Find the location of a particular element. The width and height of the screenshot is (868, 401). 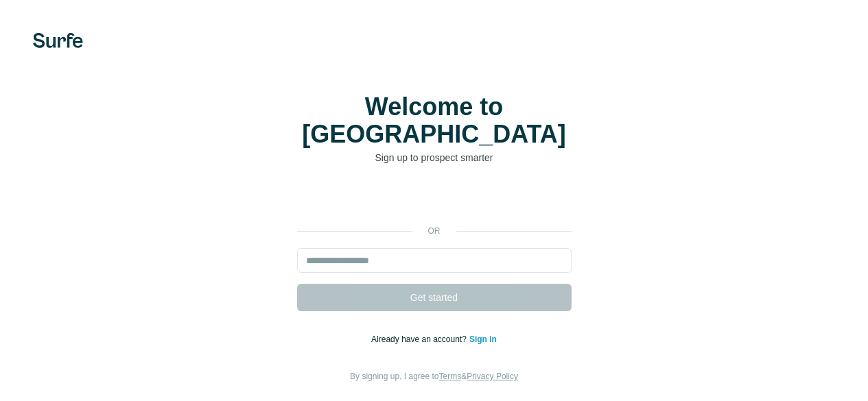

a: Sign in is located at coordinates (483, 339).